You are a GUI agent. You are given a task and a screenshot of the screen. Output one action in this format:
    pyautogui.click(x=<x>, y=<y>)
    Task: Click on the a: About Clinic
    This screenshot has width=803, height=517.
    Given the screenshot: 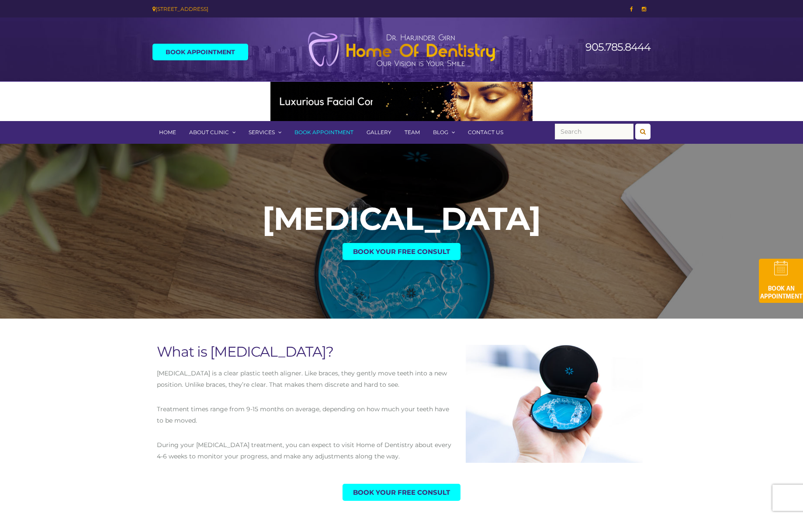 What is the action you would take?
    pyautogui.click(x=212, y=132)
    